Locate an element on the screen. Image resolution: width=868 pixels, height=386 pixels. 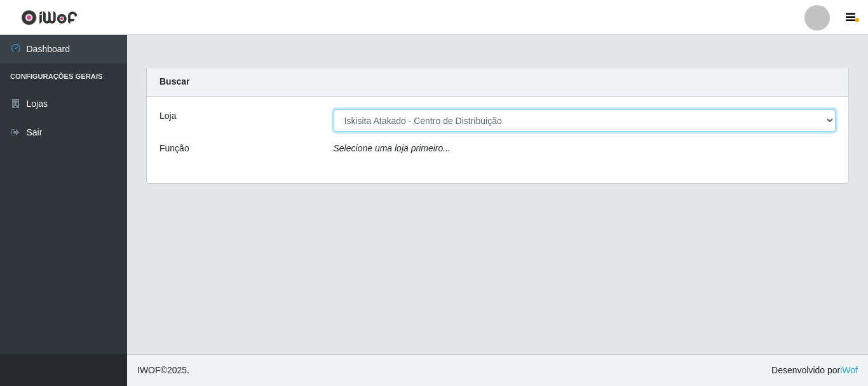
i: Selecione uma loja primeiro... is located at coordinates (392, 148).